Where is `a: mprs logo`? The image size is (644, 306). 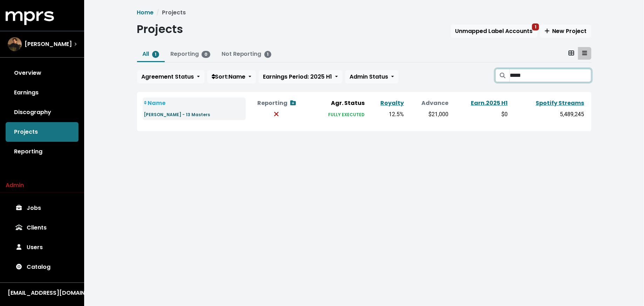 a: mprs logo is located at coordinates (30, 18).